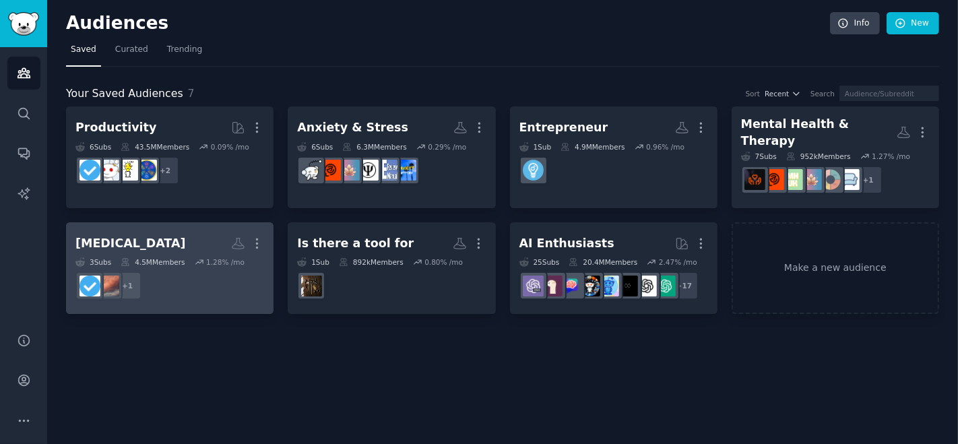 This screenshot has width=958, height=444. Describe the element at coordinates (678, 262) in the screenshot. I see `div: 2.47 % /mo` at that location.